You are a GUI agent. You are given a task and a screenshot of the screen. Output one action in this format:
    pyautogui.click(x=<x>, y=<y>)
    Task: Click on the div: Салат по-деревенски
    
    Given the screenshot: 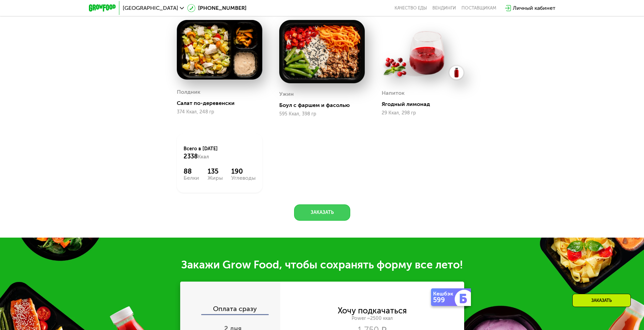 What is the action you would take?
    pyautogui.click(x=222, y=104)
    